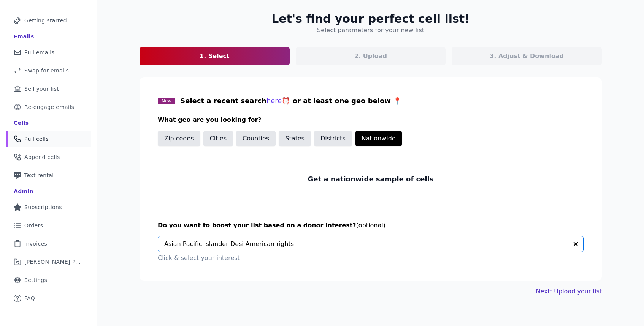 Image resolution: width=644 pixels, height=326 pixels. I want to click on button: Nationwide, so click(378, 139).